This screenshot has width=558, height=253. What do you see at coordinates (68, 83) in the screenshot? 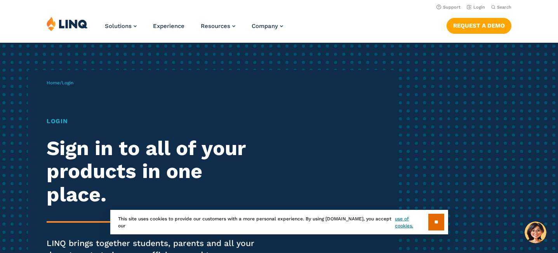
I see `span: Login` at bounding box center [68, 83].